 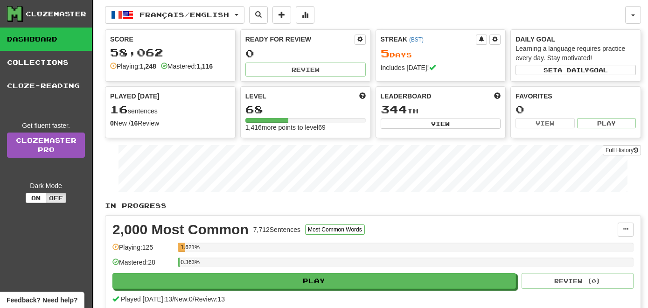 What do you see at coordinates (209, 299) in the screenshot?
I see `span: Review: 13` at bounding box center [209, 299].